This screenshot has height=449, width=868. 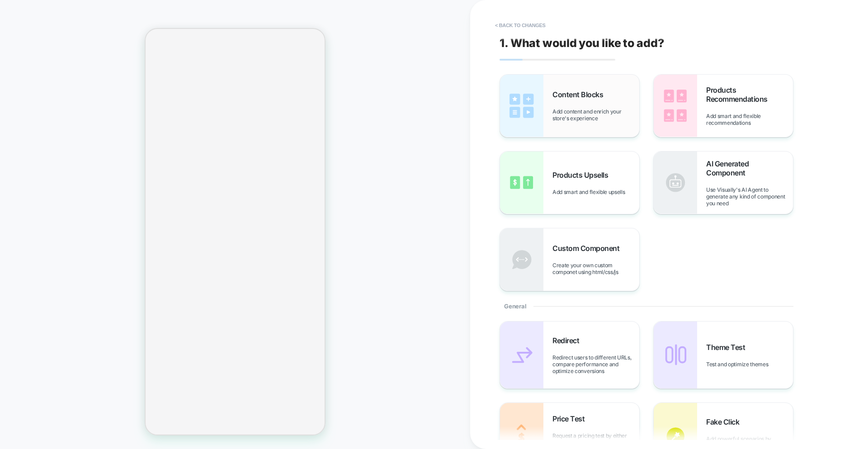 I want to click on span: Add smart and flexible upsells, so click(x=591, y=192).